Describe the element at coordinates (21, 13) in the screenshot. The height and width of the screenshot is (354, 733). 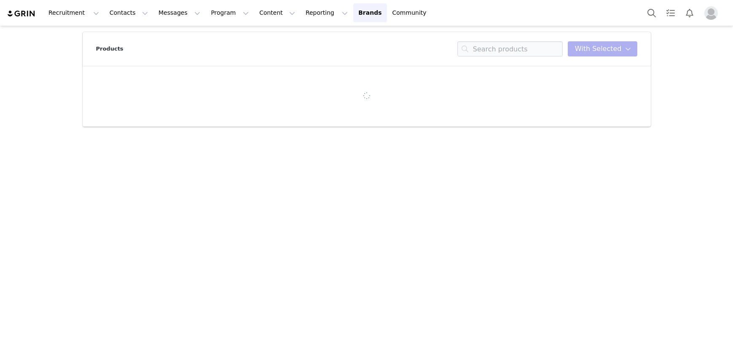
I see `img: grin logo` at that location.